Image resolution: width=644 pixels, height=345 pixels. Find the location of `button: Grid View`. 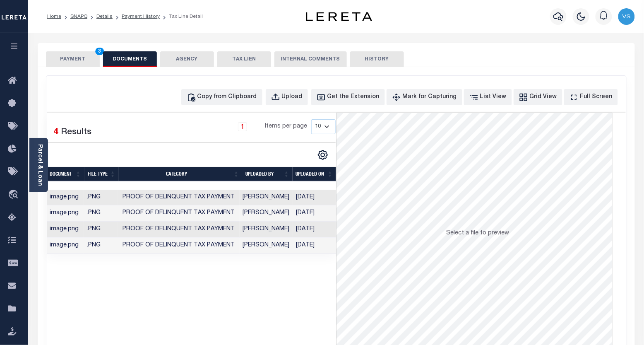

button: Grid View is located at coordinates (538, 97).